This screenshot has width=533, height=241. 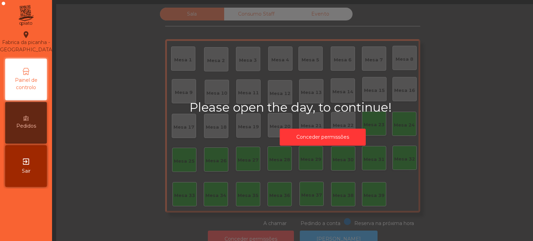 What do you see at coordinates (26, 126) in the screenshot?
I see `span: Pedidos` at bounding box center [26, 126].